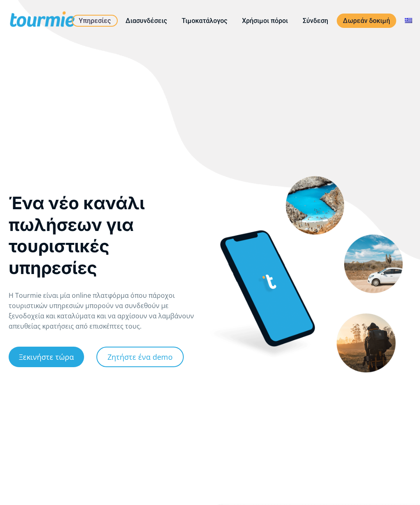 The height and width of the screenshot is (505, 420). Describe the element at coordinates (146, 21) in the screenshot. I see `a: Διασυνδέσεις` at that location.